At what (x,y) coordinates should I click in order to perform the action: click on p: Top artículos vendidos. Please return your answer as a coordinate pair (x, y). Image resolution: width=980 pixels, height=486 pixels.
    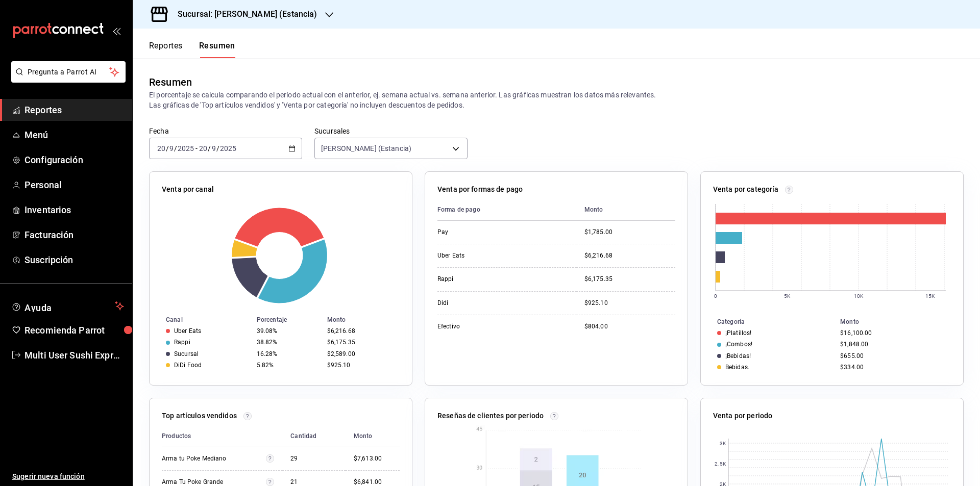
    Looking at the image, I should click on (199, 416).